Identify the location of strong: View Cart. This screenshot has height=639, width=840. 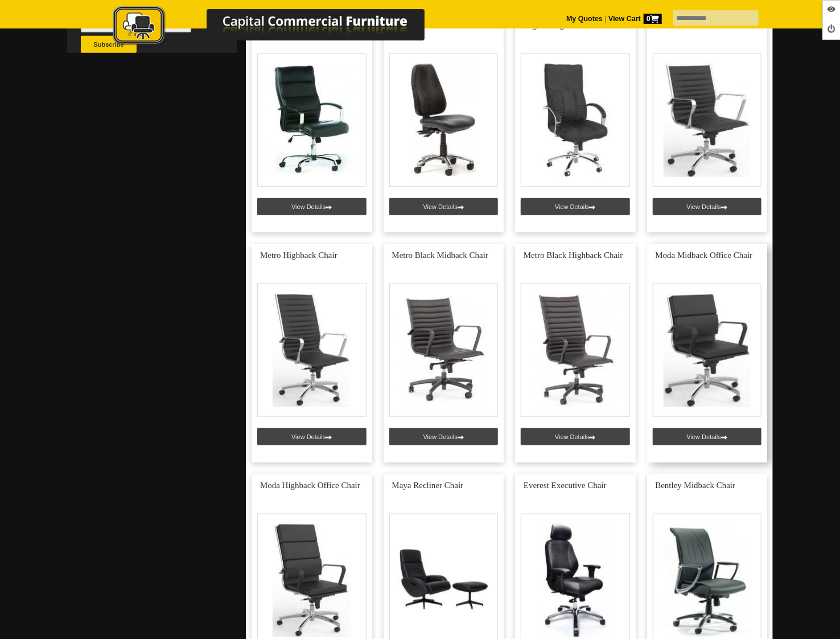
(635, 19).